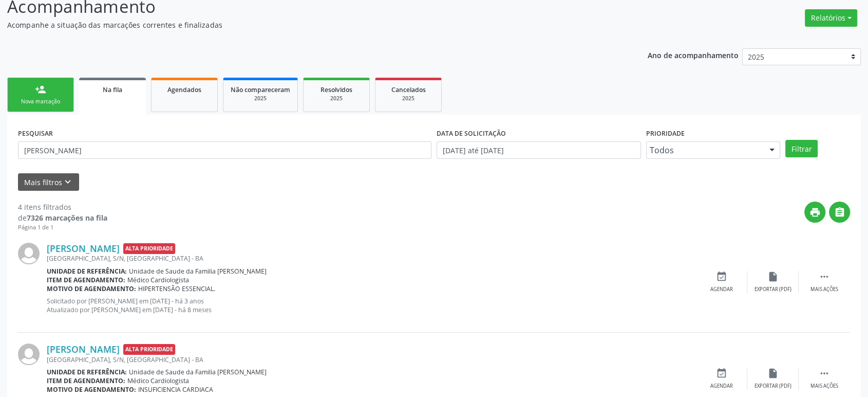 This screenshot has width=868, height=397. I want to click on p: Ano de acompanhamento, so click(692, 55).